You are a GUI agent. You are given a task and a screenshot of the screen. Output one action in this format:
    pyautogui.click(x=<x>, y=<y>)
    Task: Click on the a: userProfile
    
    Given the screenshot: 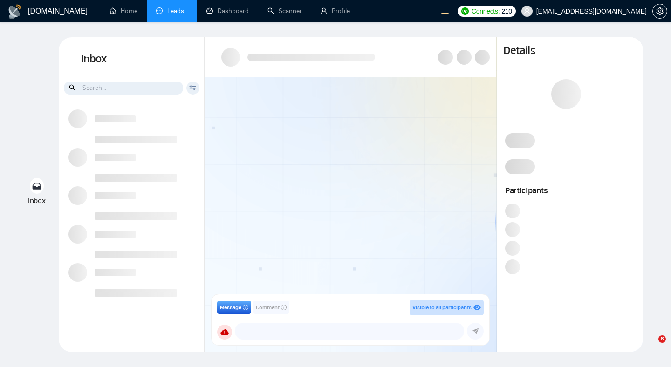 What is the action you would take?
    pyautogui.click(x=335, y=11)
    